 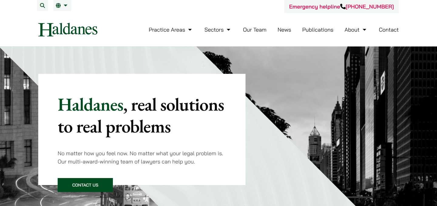 I want to click on a: Publications, so click(x=318, y=29).